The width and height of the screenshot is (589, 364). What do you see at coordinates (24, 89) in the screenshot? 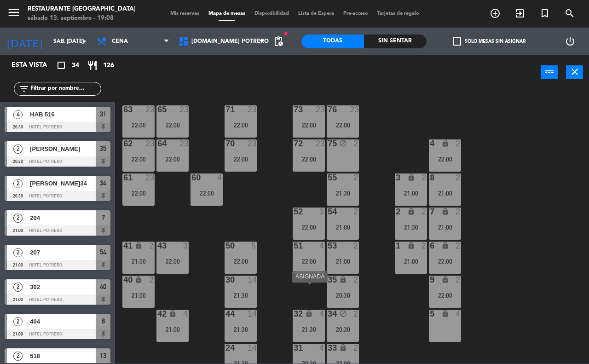
I see `i: filter_list` at bounding box center [24, 89].